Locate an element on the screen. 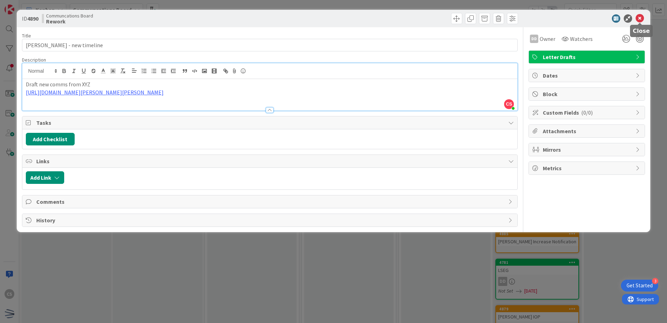  b: 4890 is located at coordinates (33, 18).